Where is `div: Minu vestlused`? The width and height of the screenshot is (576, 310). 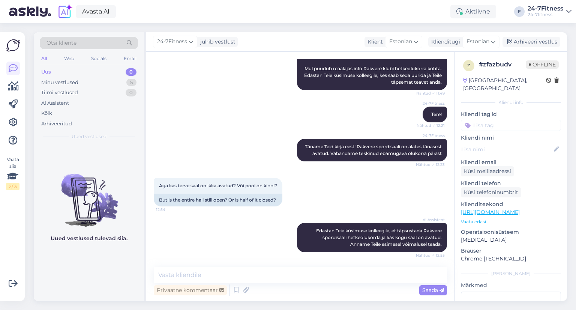
div: Minu vestlused is located at coordinates (60, 82).